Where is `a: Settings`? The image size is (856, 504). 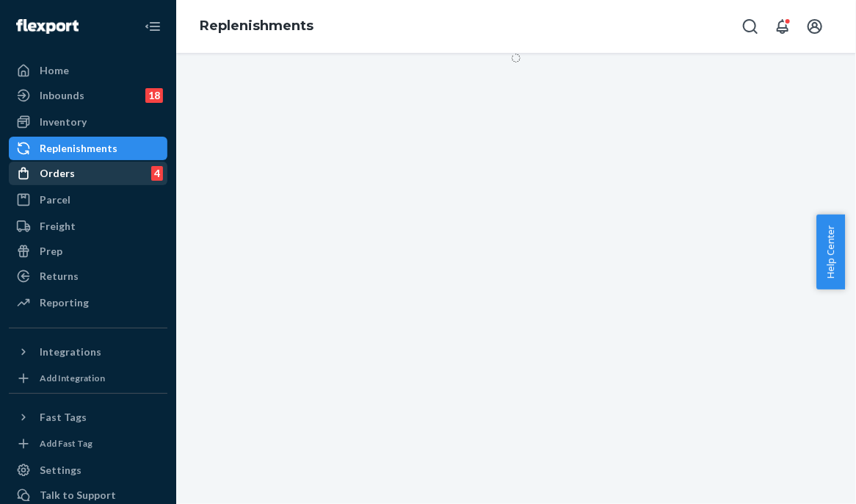
a: Settings is located at coordinates (88, 470).